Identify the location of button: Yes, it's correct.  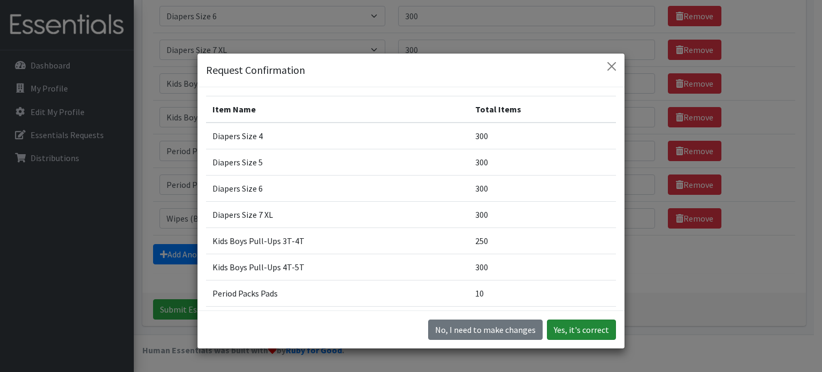
(581, 330).